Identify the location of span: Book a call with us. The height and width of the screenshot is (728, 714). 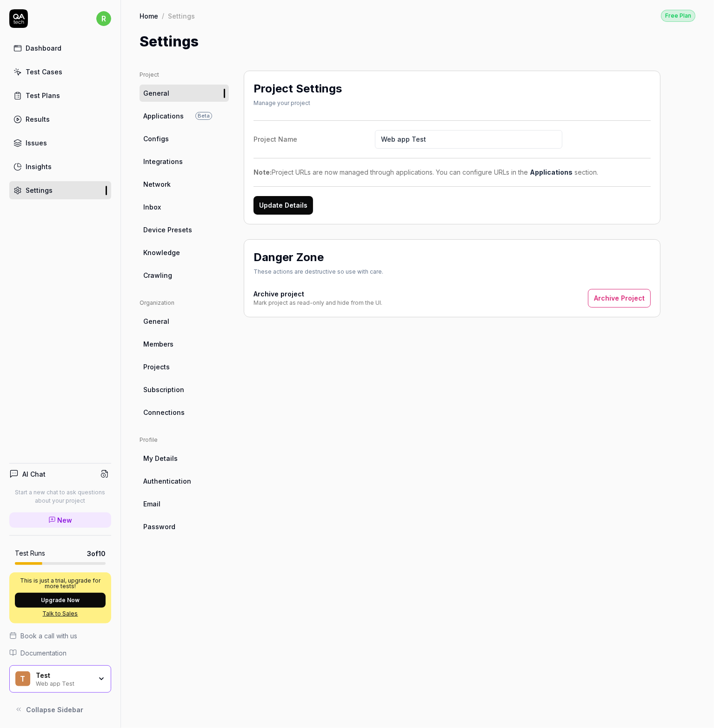
(49, 636).